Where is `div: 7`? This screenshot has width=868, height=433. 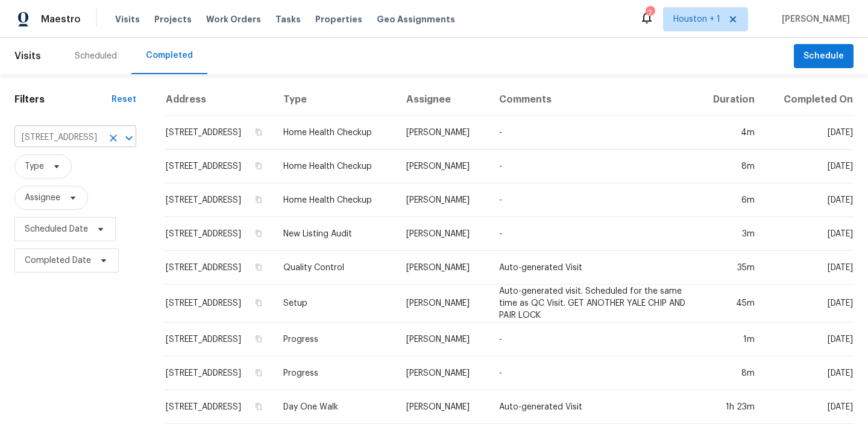 div: 7 is located at coordinates (650, 13).